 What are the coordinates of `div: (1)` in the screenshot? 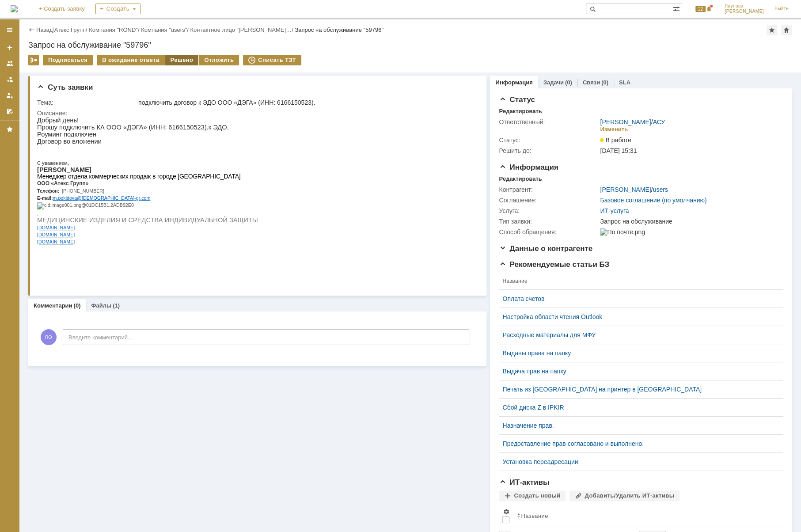 It's located at (116, 305).